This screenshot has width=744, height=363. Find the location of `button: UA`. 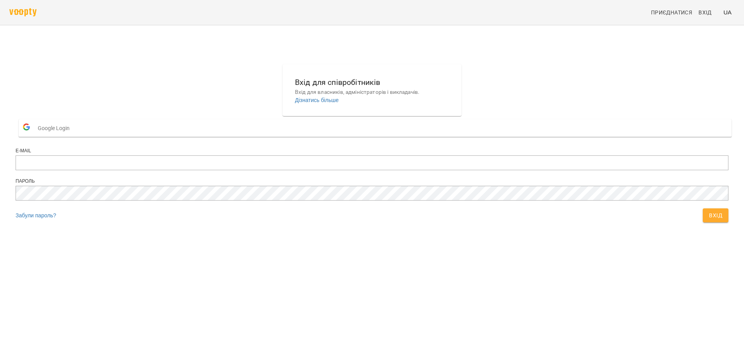

button: UA is located at coordinates (727, 12).